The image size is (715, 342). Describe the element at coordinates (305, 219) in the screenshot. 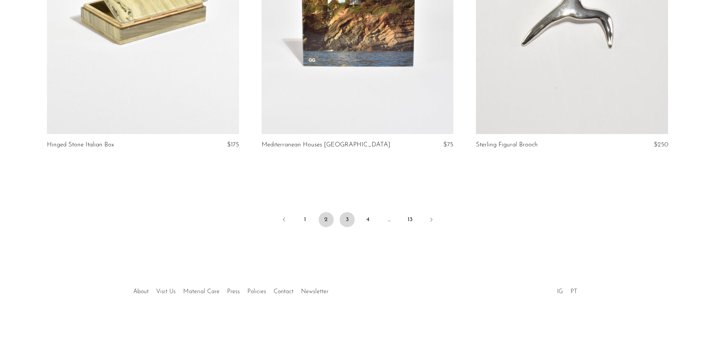

I see `a: 1` at that location.